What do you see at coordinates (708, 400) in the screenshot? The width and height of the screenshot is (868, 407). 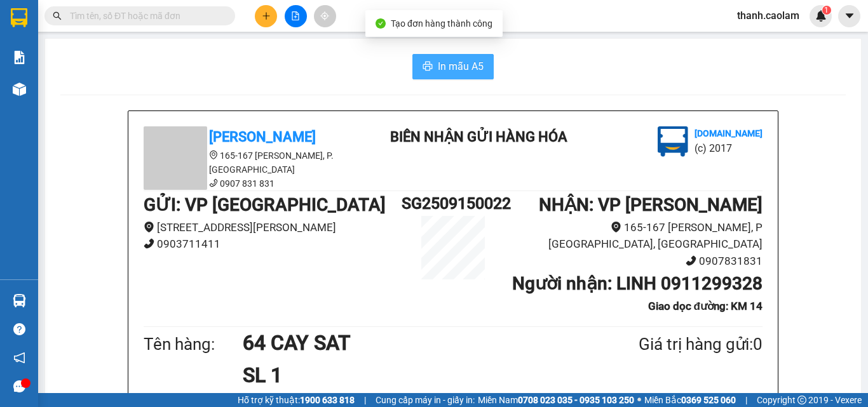 I see `strong: 0369 525 060` at bounding box center [708, 400].